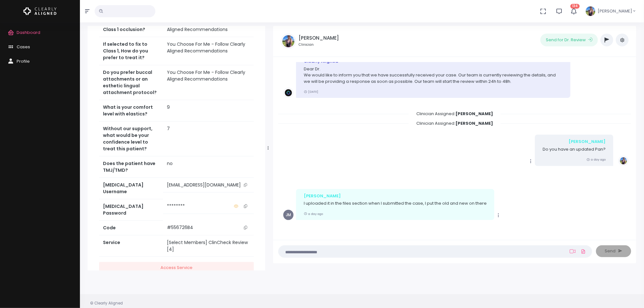 The image size is (644, 308). Describe the element at coordinates (319, 45) in the screenshot. I see `small: Clinician` at that location.